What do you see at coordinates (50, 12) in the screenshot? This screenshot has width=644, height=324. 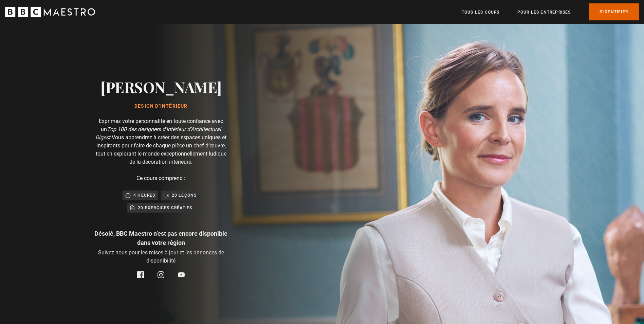 I see `svg: BBC Maestro` at bounding box center [50, 12].